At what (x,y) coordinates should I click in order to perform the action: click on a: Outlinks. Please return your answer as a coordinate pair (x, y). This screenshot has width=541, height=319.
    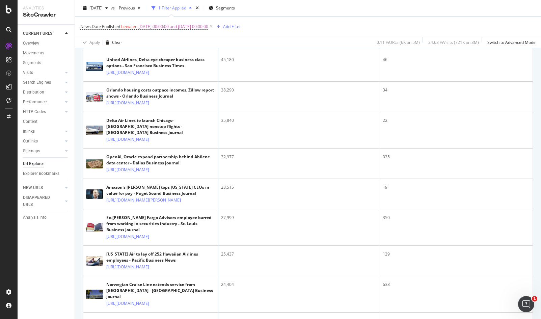
    Looking at the image, I should click on (43, 141).